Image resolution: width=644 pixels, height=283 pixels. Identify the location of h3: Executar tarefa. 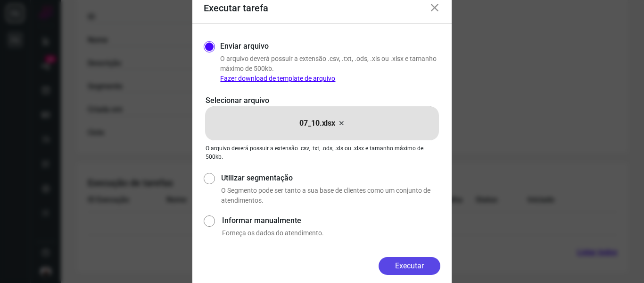
(235, 8).